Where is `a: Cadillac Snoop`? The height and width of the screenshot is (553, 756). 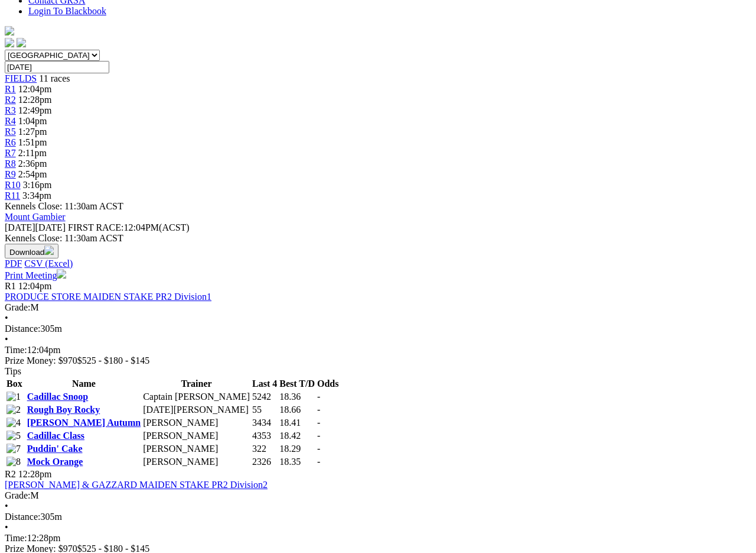
a: Cadillac Snoop is located at coordinates (58, 396).